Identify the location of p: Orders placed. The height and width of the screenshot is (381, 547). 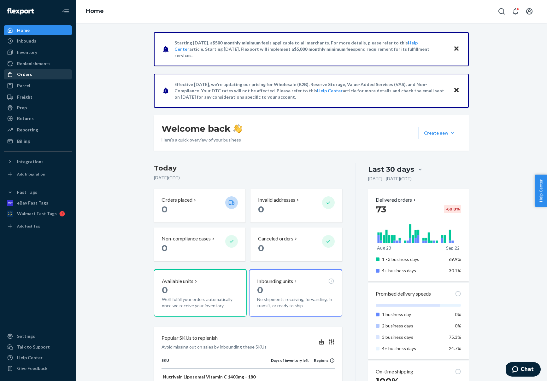
(177, 200).